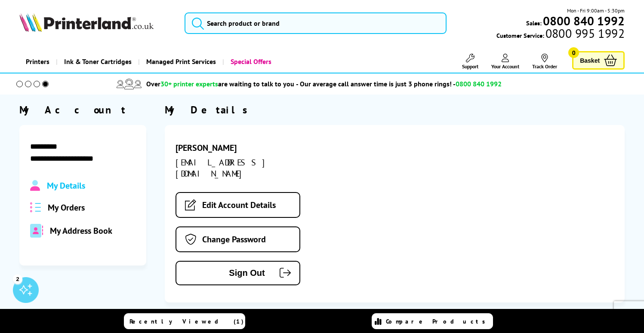 The image size is (644, 333). Describe the element at coordinates (227, 272) in the screenshot. I see `span: Sign Out` at that location.